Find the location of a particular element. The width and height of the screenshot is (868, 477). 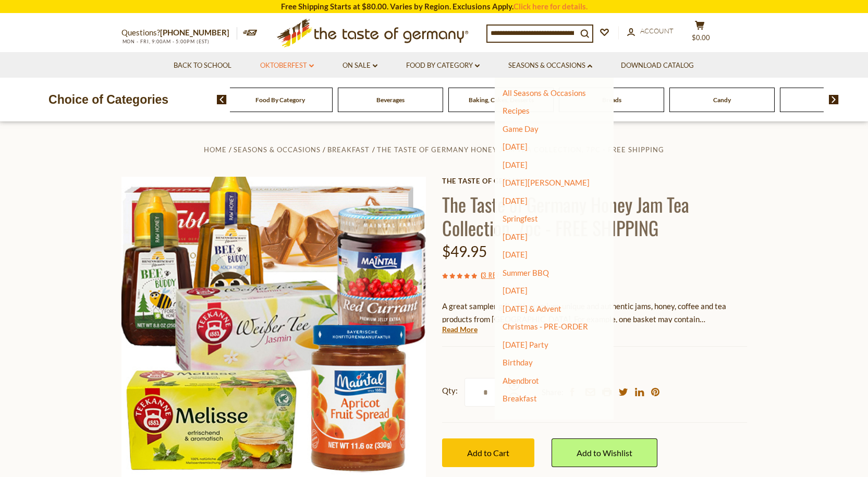

img: previous arrow is located at coordinates (222, 99).